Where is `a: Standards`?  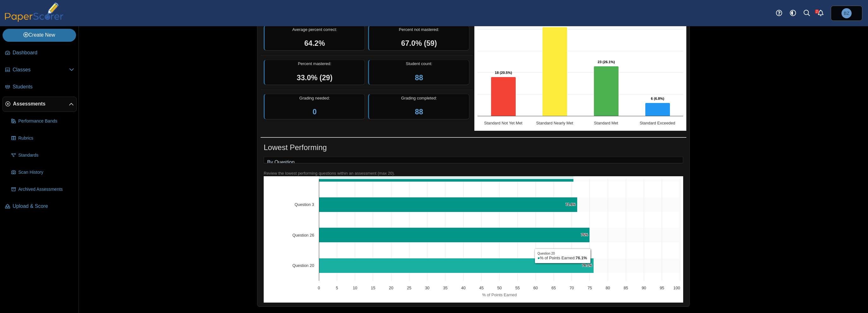
a: Standards is located at coordinates (43, 156).